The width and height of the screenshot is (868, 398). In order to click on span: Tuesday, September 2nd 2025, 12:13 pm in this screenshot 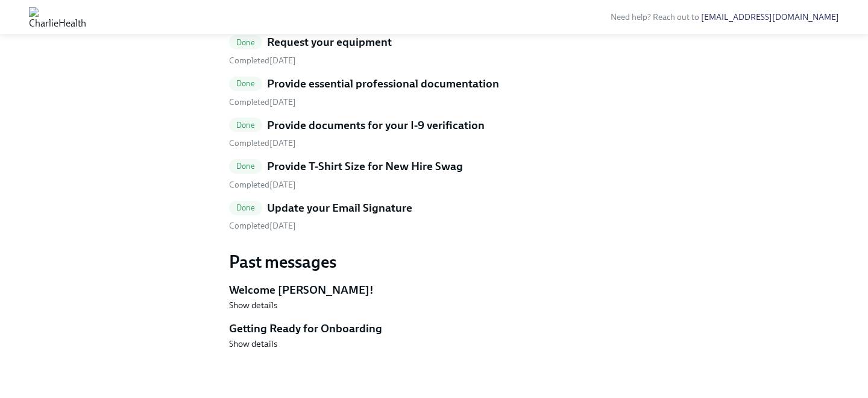, I will do `click(262, 226)`.